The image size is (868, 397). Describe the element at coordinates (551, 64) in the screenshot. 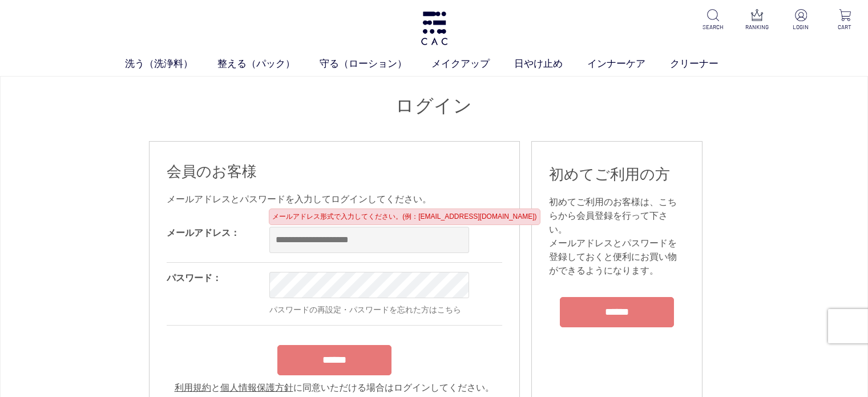

I see `a: 日やけ止め` at that location.